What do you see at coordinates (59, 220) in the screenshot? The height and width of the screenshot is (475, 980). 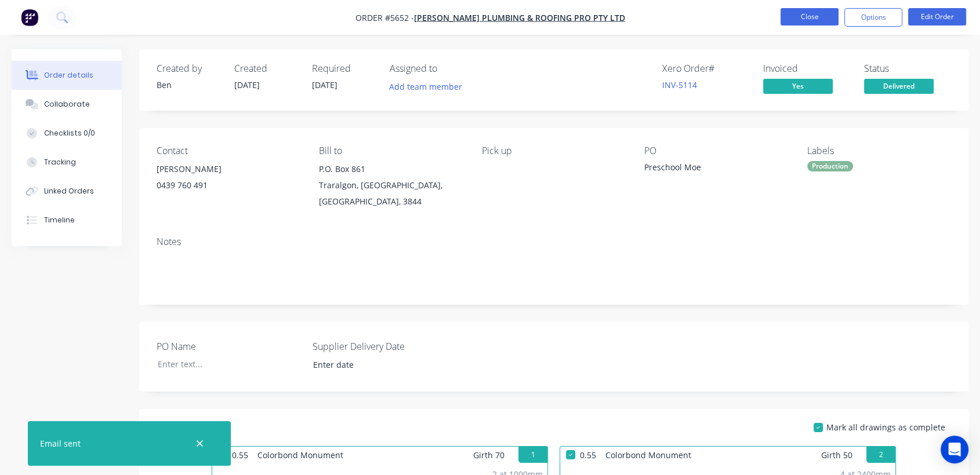 I see `div: Timeline` at bounding box center [59, 220].